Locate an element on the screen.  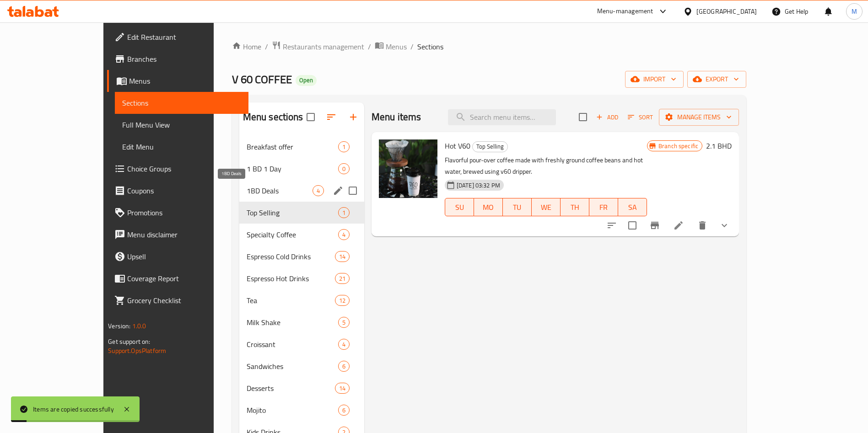
input: search is located at coordinates (502, 117).